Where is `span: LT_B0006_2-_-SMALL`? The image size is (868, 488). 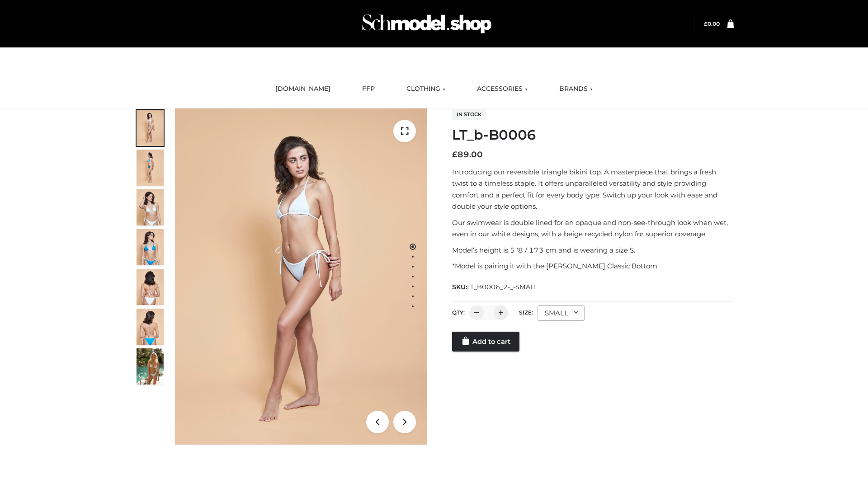 span: LT_B0006_2-_-SMALL is located at coordinates (502, 287).